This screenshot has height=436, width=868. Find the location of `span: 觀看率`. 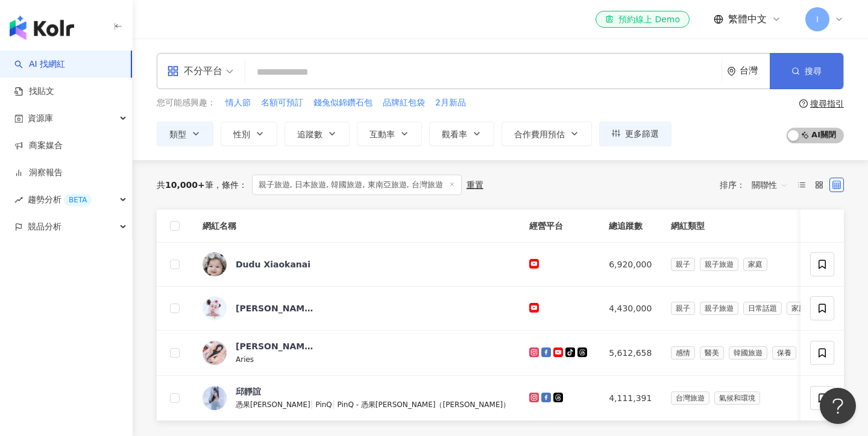

span: 觀看率 is located at coordinates (454, 134).